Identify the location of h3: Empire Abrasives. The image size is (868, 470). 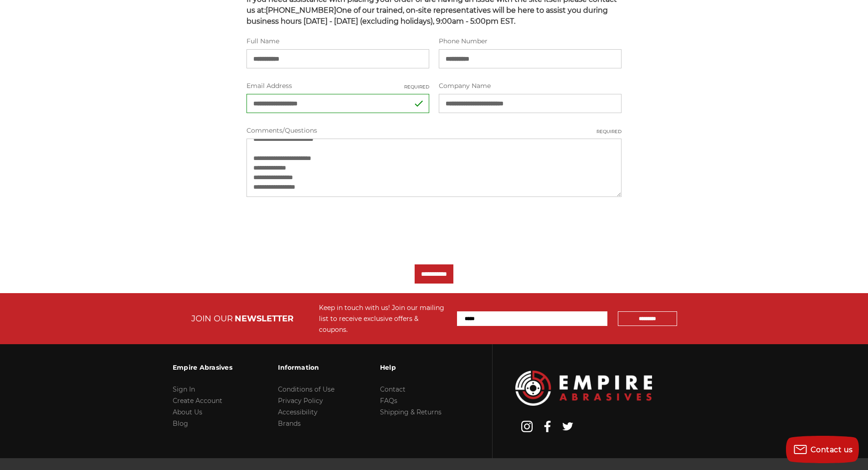
(202, 367).